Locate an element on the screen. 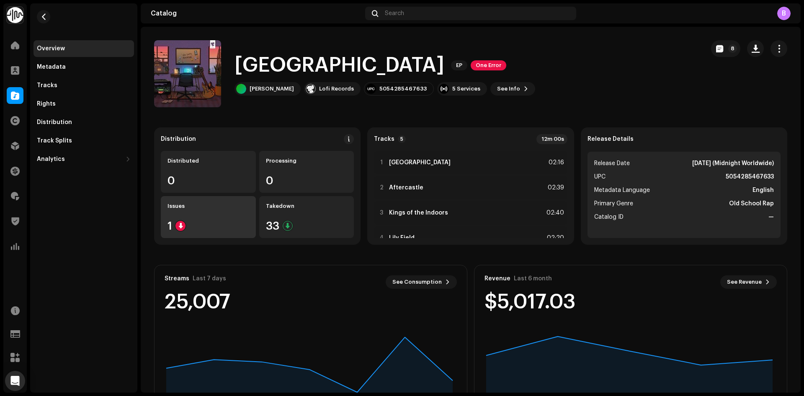 This screenshot has height=396, width=804. re-m-nav-item: Distribution is located at coordinates (84, 122).